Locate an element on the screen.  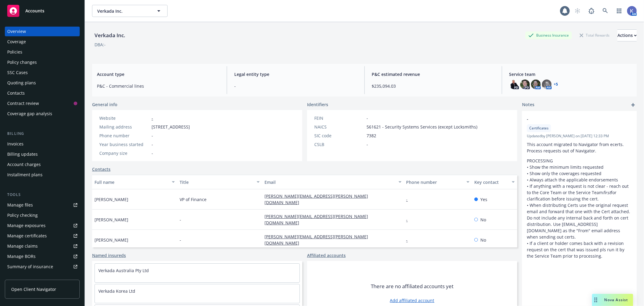
span: P&C estimated revenue is located at coordinates (434, 74).